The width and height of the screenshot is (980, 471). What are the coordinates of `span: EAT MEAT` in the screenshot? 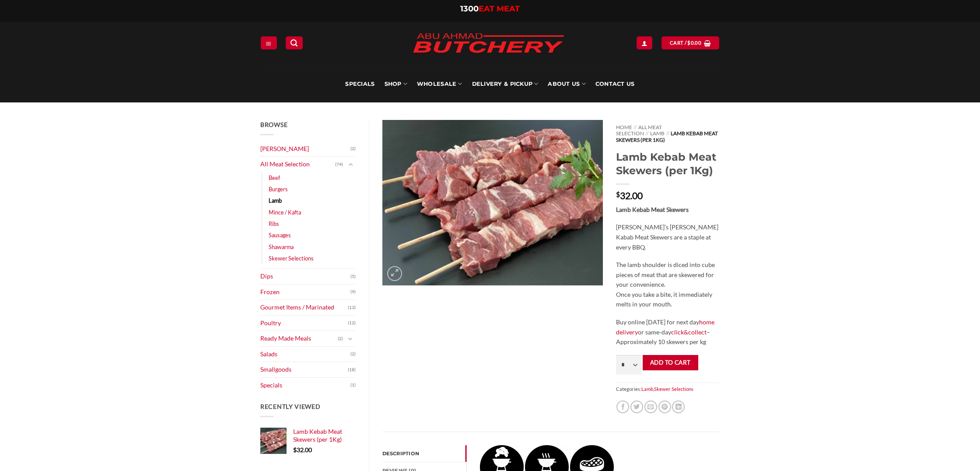 It's located at (499, 9).